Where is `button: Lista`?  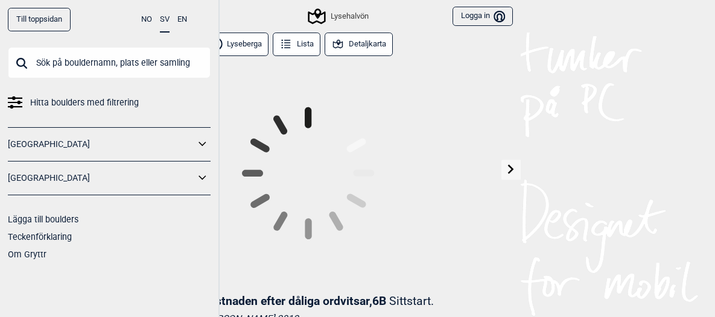
button: Lista is located at coordinates (297, 44).